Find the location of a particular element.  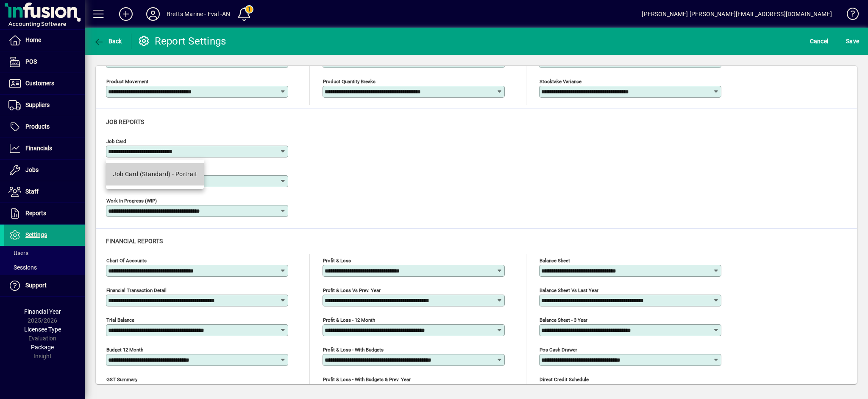

button: Save is located at coordinates (853, 41).